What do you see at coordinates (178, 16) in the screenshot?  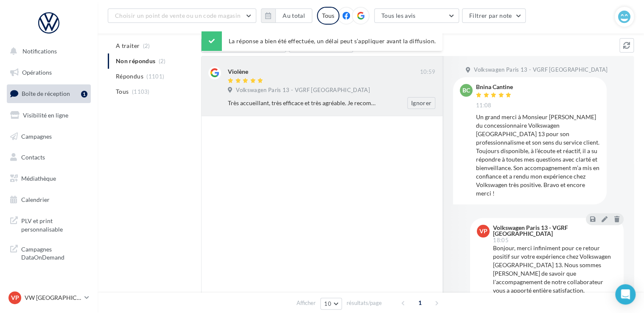 I see `span: Choisir un point de vente ou un code magasin` at bounding box center [178, 16].